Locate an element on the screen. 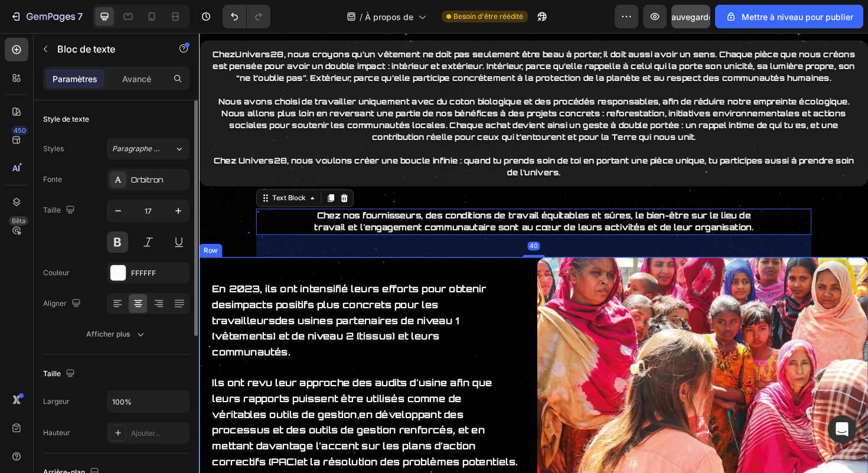  font: Avancé is located at coordinates (136, 79).